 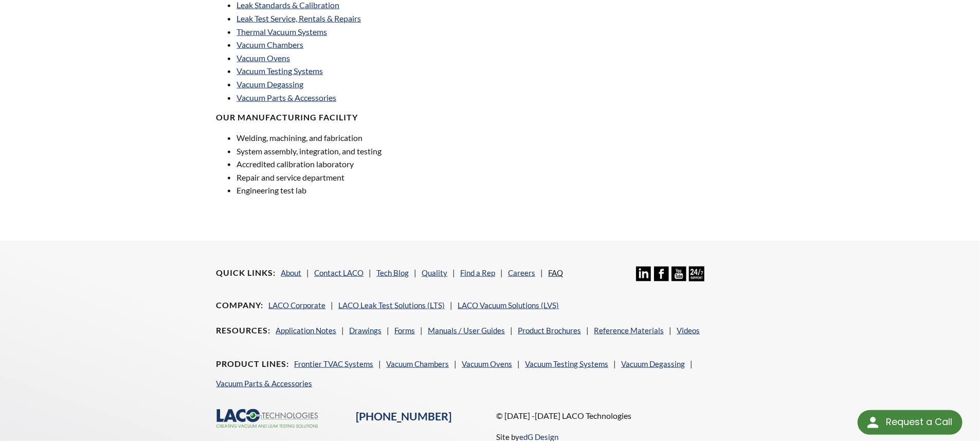 I want to click on img: round button, so click(x=873, y=423).